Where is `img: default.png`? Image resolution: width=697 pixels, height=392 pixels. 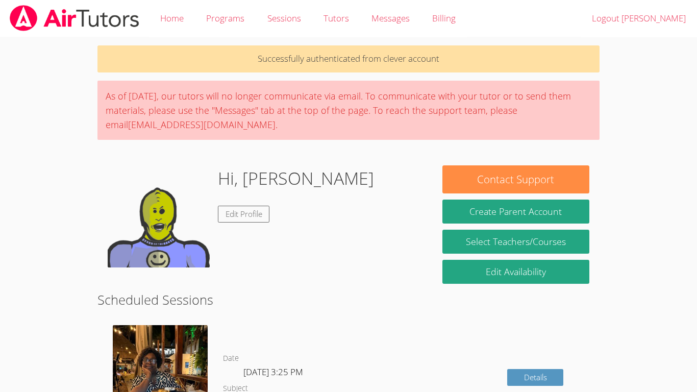 img: default.png is located at coordinates (159, 216).